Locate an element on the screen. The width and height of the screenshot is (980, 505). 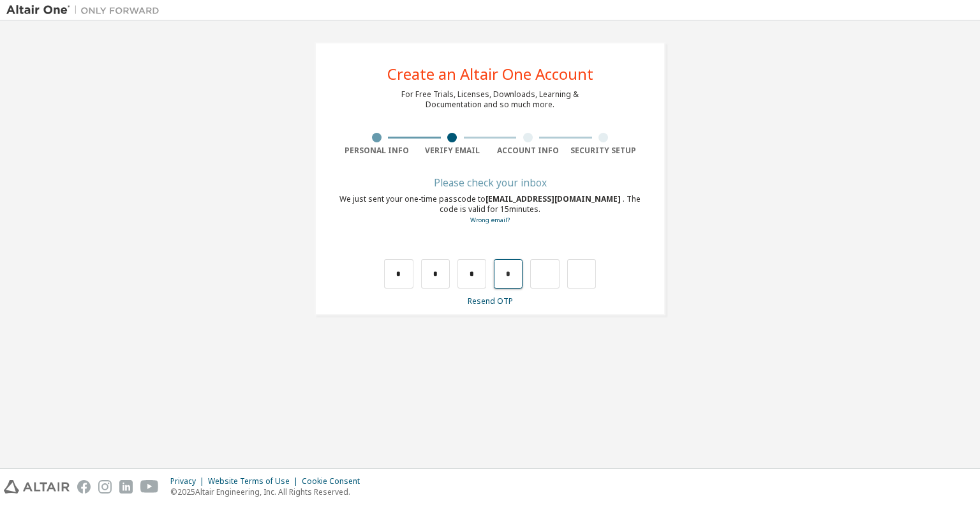
div: Please check your inbox is located at coordinates (490, 183).